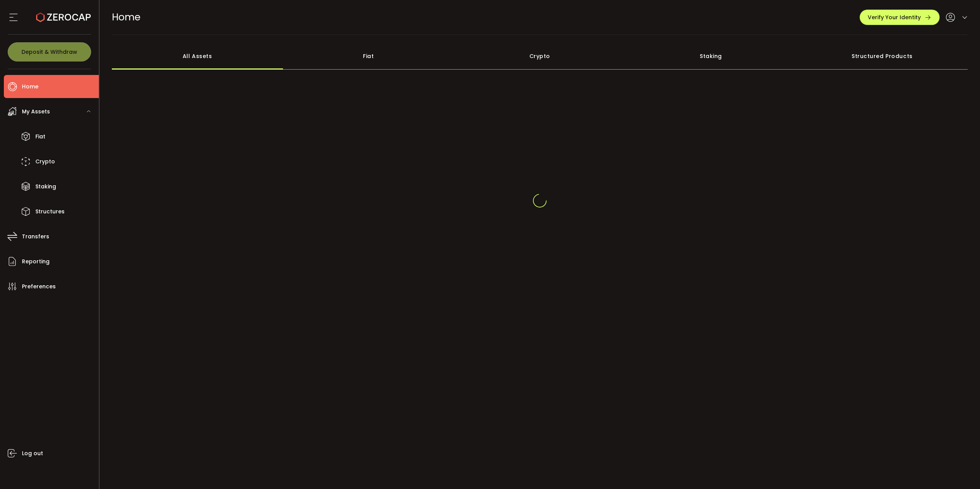  I want to click on div: All Assets, so click(197, 56).